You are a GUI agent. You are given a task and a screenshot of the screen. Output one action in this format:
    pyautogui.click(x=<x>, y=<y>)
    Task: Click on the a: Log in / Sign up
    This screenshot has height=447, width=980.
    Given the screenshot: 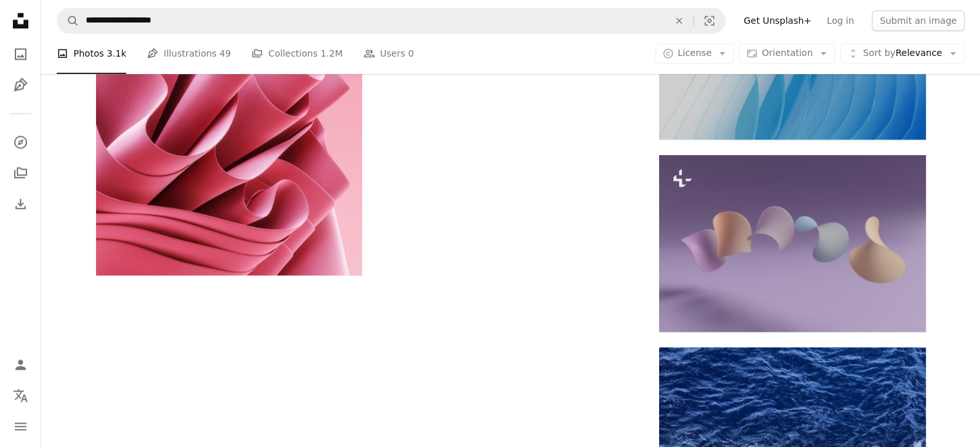 What is the action you would take?
    pyautogui.click(x=21, y=365)
    